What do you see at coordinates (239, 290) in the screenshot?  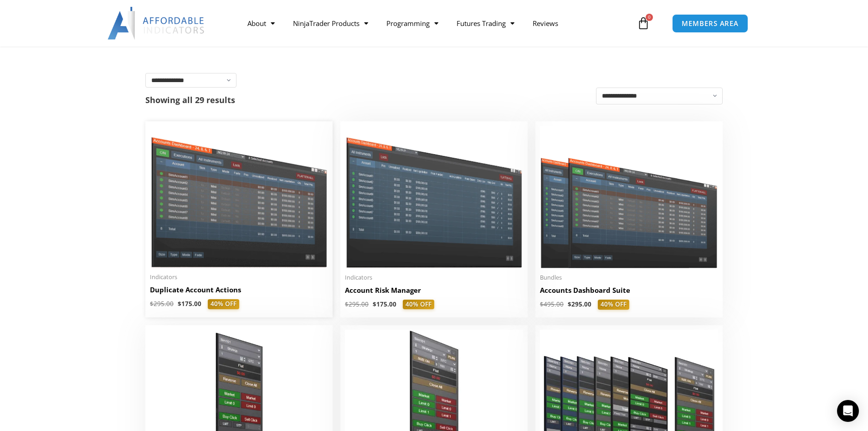 I see `h2: Duplicate Account Actions` at bounding box center [239, 290].